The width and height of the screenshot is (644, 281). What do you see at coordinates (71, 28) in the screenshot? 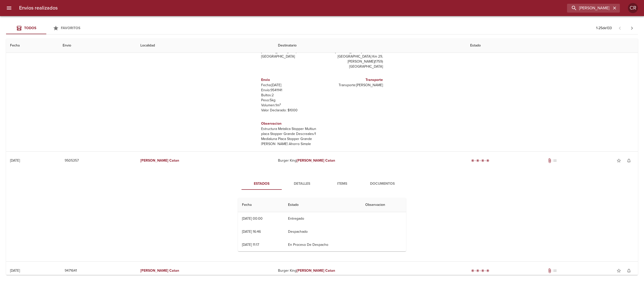
I see `span: Favoritos` at bounding box center [71, 28].